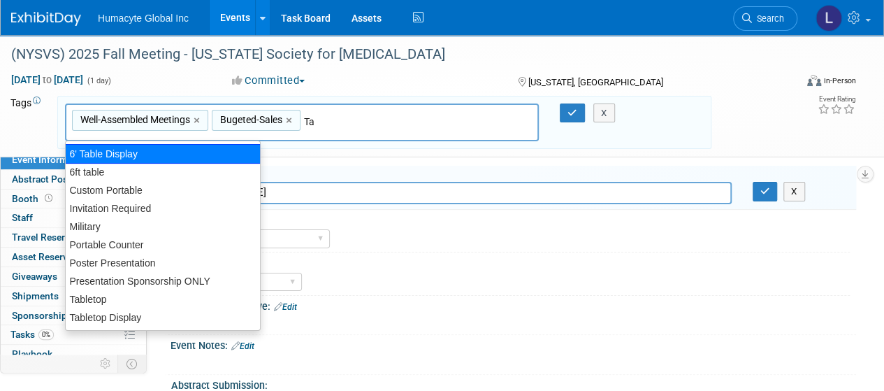 Image resolution: width=884 pixels, height=391 pixels. What do you see at coordinates (163, 263) in the screenshot?
I see `div: Poster Presentation` at bounding box center [163, 263].